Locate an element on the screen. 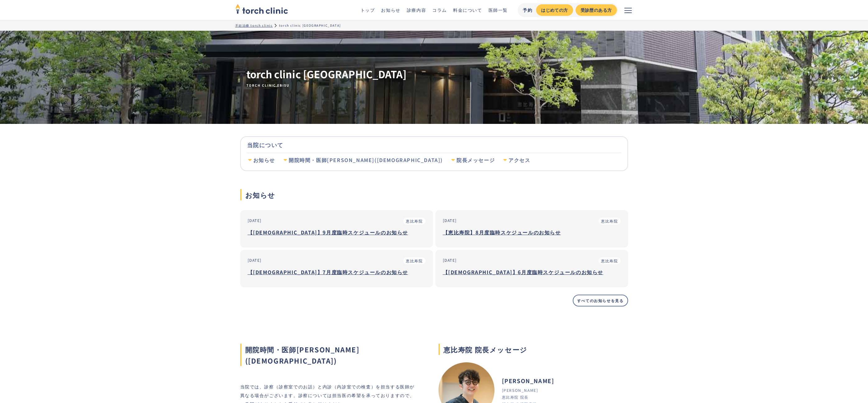 This screenshot has width=868, height=403. div: 予約 is located at coordinates (527, 10).